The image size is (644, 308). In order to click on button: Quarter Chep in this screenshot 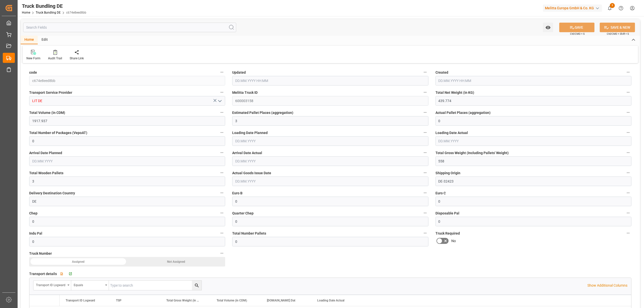, I will do `click(425, 213)`.